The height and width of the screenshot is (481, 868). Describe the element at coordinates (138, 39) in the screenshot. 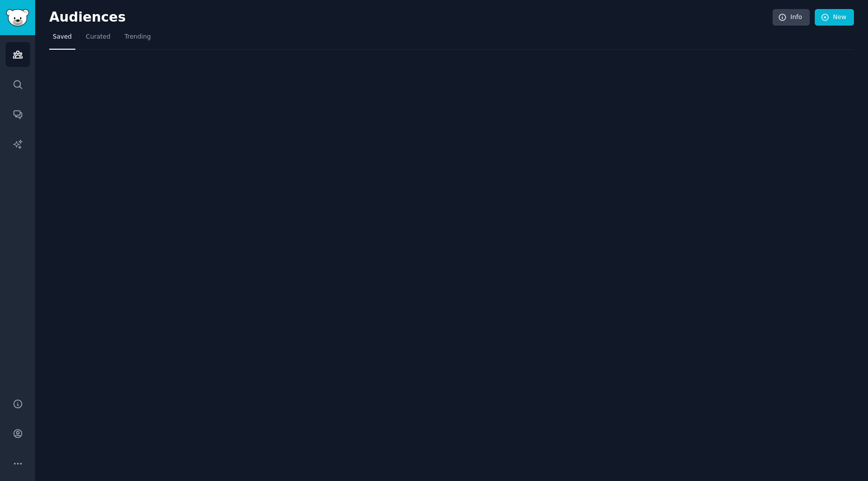

I see `a: Trending` at that location.